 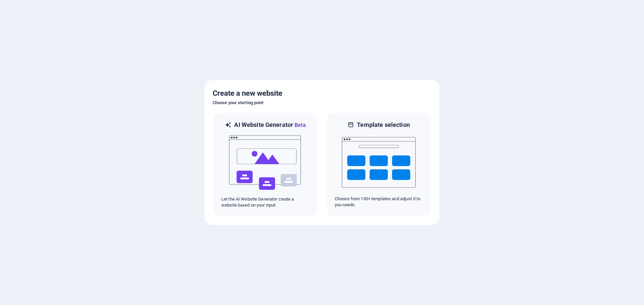 I want to click on div: Template selectionChoose from 150+ templates and adjust it to you needs., so click(x=379, y=165).